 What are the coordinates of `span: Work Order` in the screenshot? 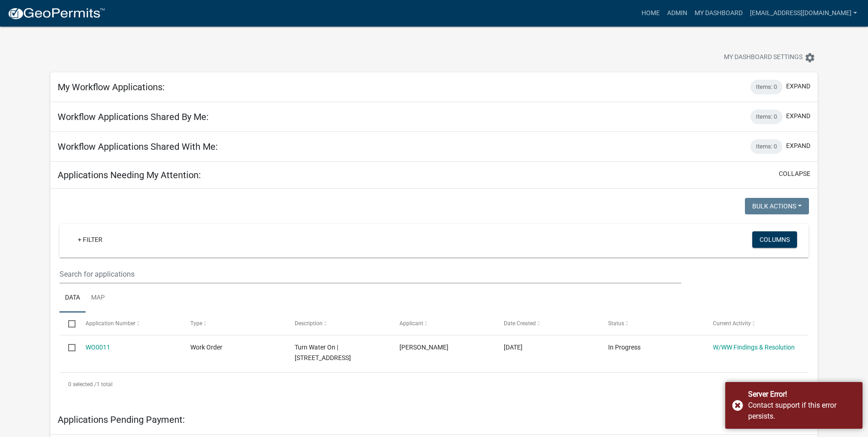 It's located at (206, 347).